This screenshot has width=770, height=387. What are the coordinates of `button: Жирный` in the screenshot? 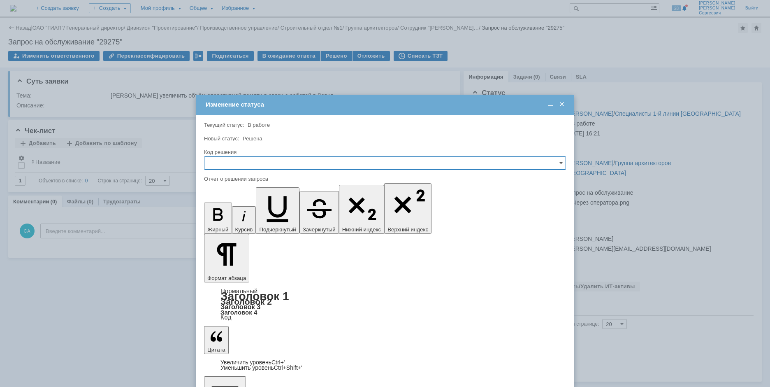 It's located at (218, 218).